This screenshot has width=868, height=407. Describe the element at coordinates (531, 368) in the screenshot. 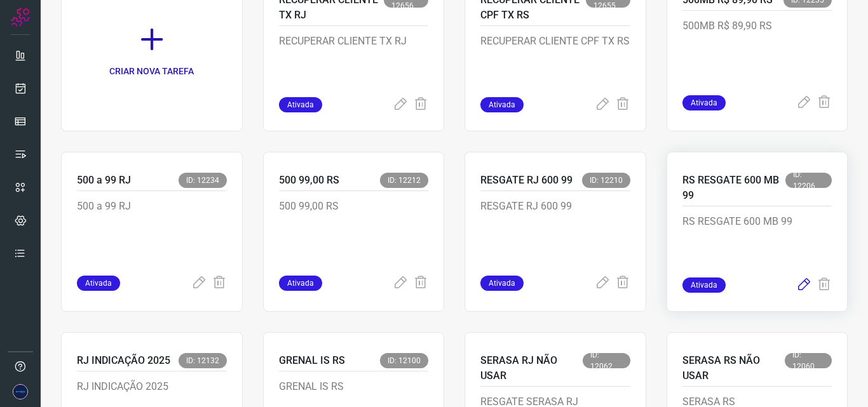

I see `p: SERASA RJ NÃO USAR` at that location.